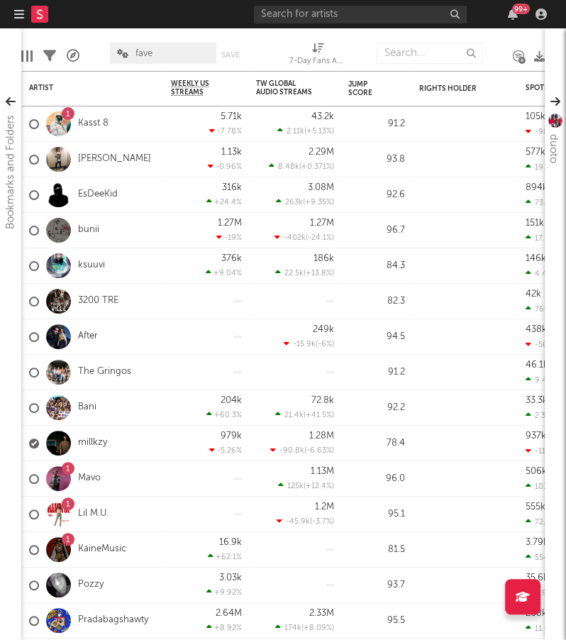 Image resolution: width=566 pixels, height=640 pixels. Describe the element at coordinates (319, 273) in the screenshot. I see `span: +13.8 %` at that location.